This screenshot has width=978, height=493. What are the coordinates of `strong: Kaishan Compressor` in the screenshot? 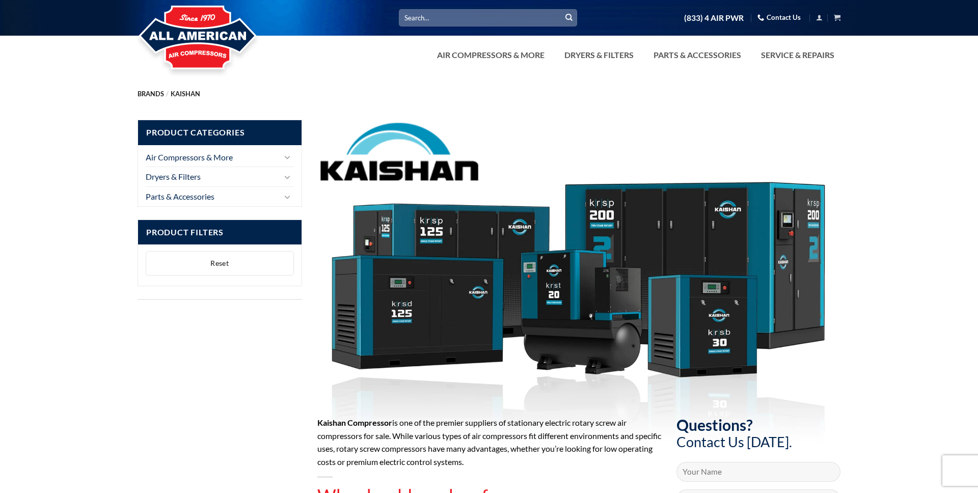 It's located at (355, 422).